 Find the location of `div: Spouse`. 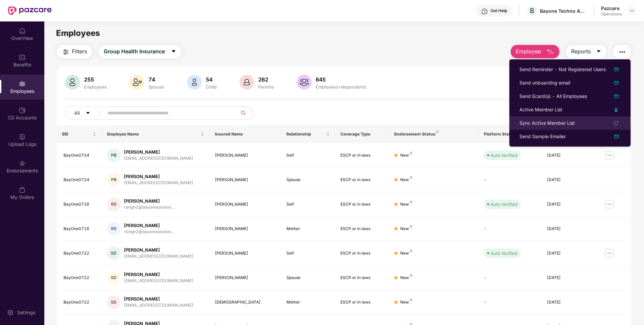

div: Spouse is located at coordinates (156, 87).